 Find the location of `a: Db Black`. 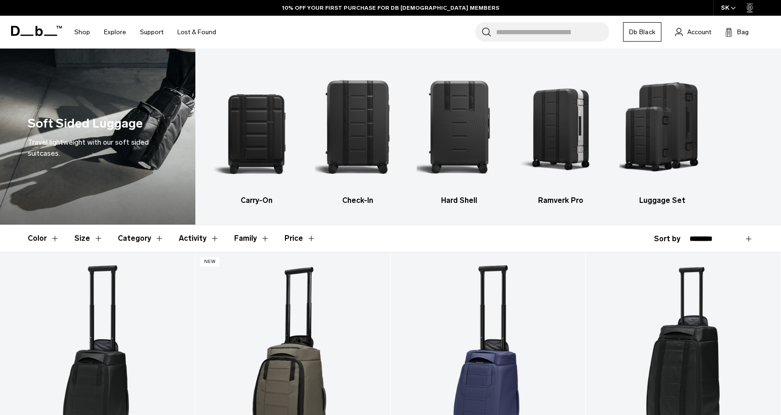

a: Db Black is located at coordinates (642, 32).